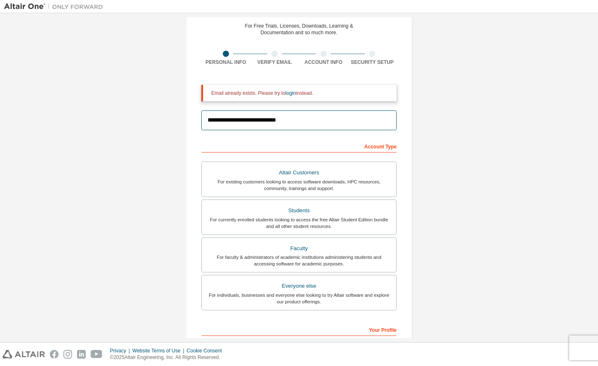 The height and width of the screenshot is (366, 598). Describe the element at coordinates (299, 298) in the screenshot. I see `div: For individuals, businesses and everyone else looking to try Altair software and explore our prod...` at that location.